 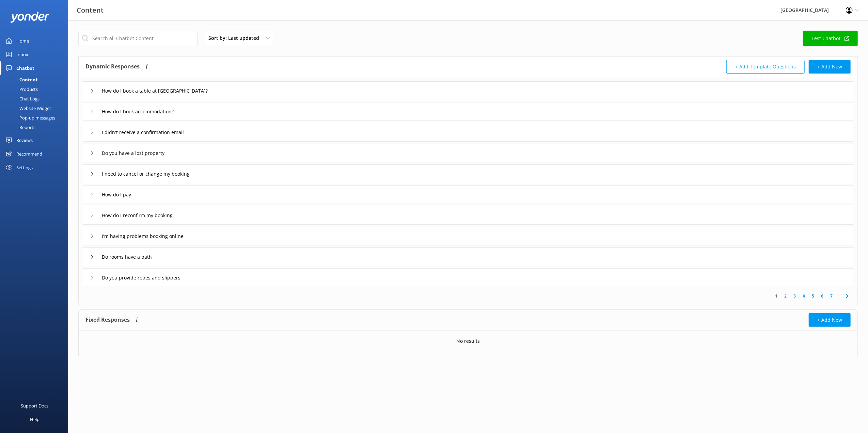 What do you see at coordinates (20, 127) in the screenshot?
I see `div: Reports` at bounding box center [20, 127].